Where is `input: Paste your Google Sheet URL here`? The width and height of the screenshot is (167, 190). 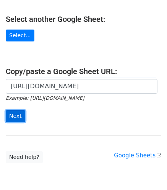 input: Paste your Google Sheet URL here is located at coordinates (82, 86).